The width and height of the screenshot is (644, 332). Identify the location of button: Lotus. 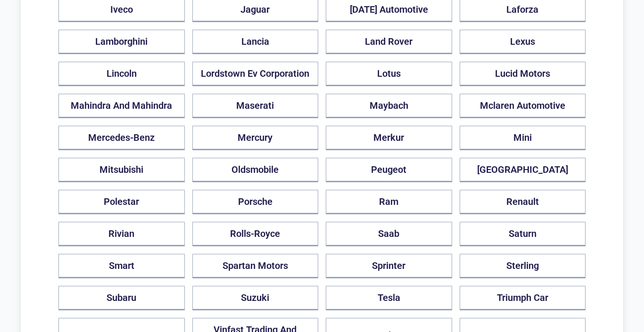
(389, 74).